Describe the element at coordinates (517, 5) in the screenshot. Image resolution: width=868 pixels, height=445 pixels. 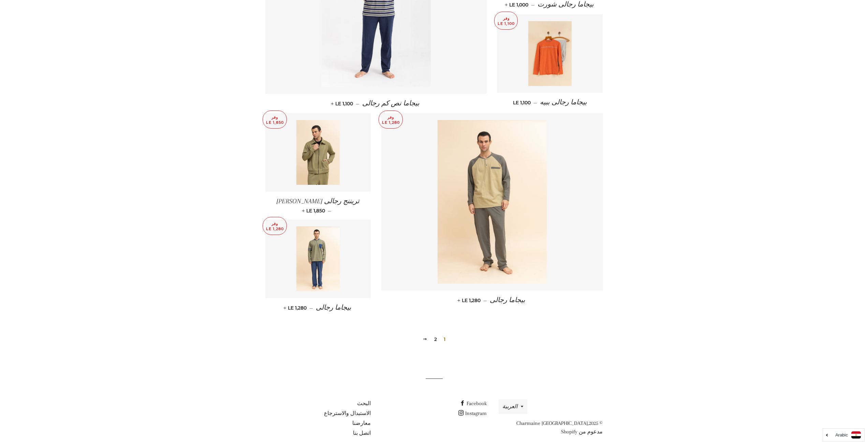
I see `span: LE 1,000` at that location.